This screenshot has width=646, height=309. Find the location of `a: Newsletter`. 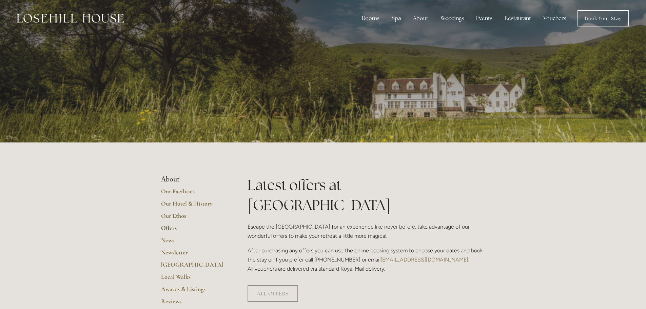

a: Newsletter is located at coordinates (193, 255).